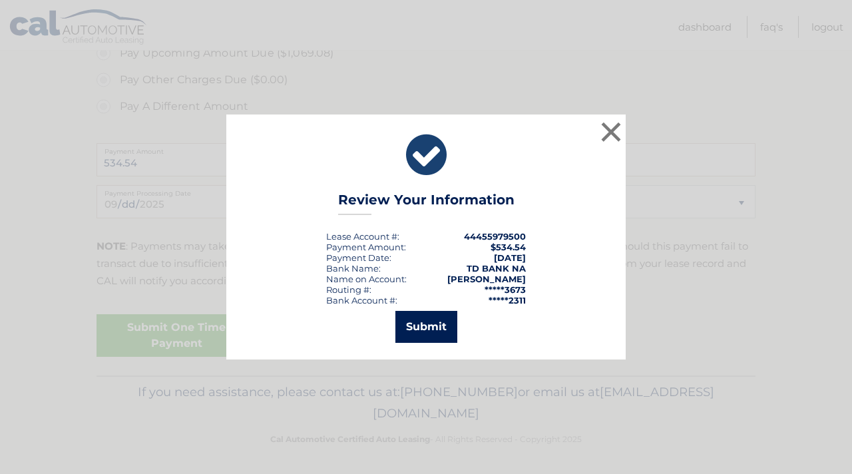  I want to click on div: Payment Amount:, so click(366, 247).